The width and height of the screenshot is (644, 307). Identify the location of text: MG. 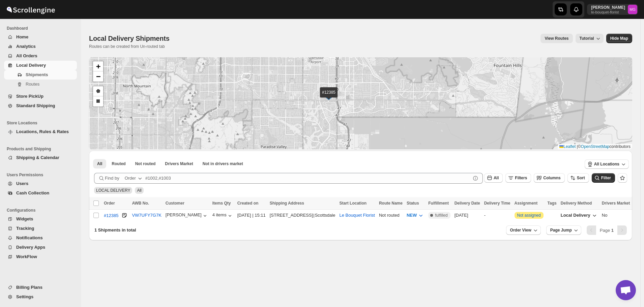
(632, 10).